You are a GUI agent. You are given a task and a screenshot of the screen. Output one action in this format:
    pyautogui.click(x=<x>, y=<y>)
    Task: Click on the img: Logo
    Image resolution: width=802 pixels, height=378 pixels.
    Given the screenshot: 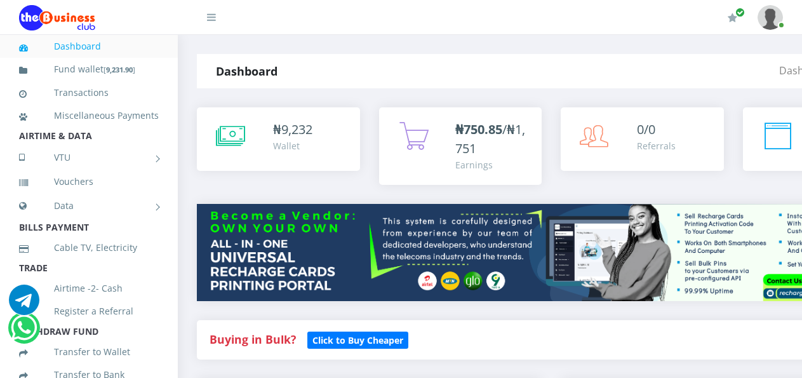 What is the action you would take?
    pyautogui.click(x=57, y=18)
    